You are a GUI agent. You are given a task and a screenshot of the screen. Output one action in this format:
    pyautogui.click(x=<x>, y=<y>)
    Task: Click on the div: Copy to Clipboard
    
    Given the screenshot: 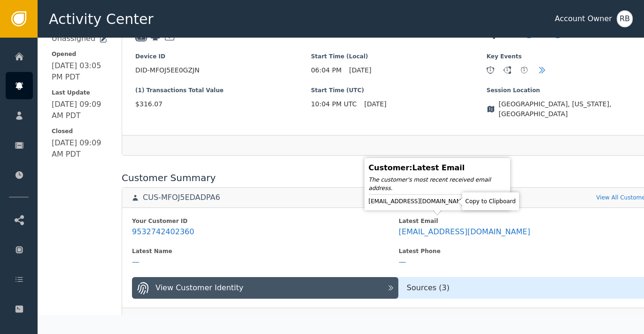 What is the action you would take?
    pyautogui.click(x=491, y=202)
    